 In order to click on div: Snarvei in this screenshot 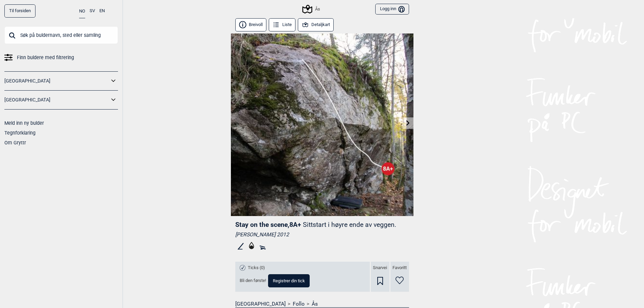, I will do `click(380, 276)`.